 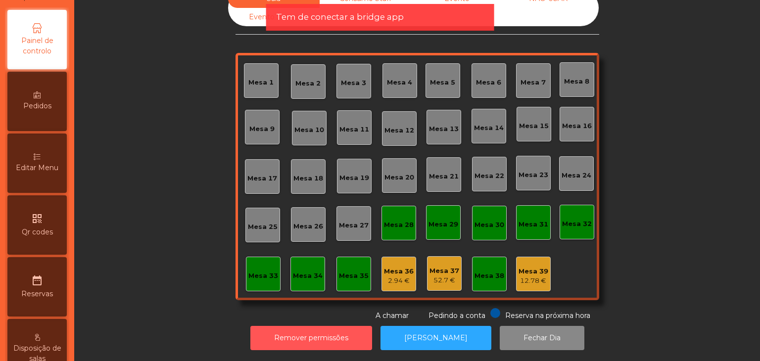 What do you see at coordinates (37, 46) in the screenshot?
I see `span: Painel de controlo` at bounding box center [37, 46].